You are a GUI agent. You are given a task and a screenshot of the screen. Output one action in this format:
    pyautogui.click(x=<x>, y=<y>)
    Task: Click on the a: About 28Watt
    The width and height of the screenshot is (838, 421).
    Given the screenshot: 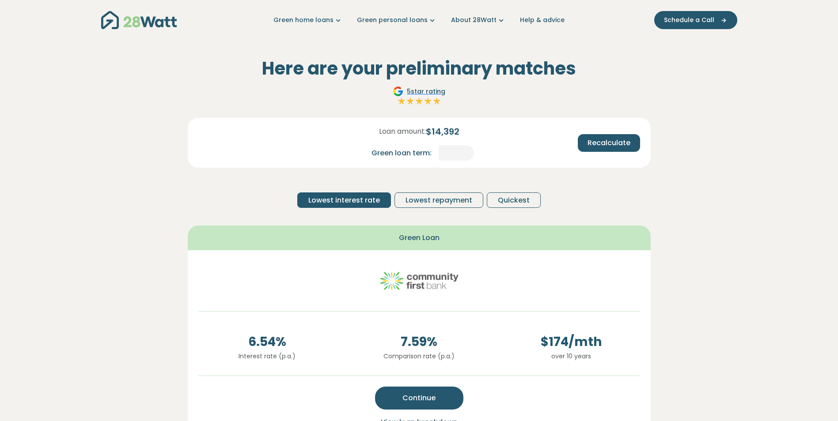 What is the action you would take?
    pyautogui.click(x=478, y=20)
    